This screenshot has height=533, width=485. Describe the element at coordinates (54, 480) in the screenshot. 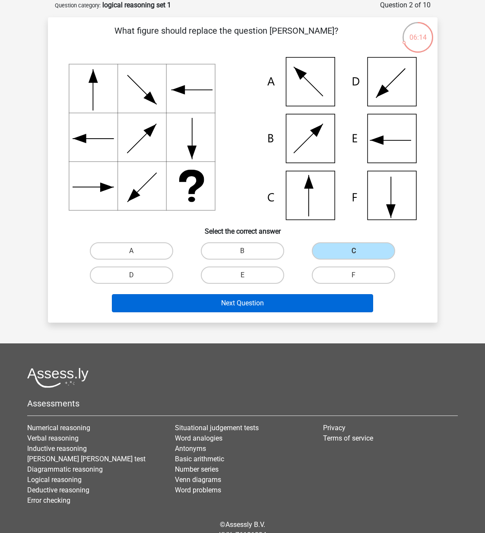

I see `a: Logical reasoning` at that location.